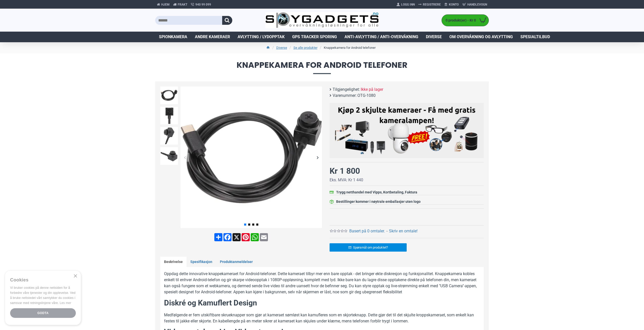 The height and width of the screenshot is (330, 644). Describe the element at coordinates (366, 96) in the screenshot. I see `span: OTG-1080` at that location.